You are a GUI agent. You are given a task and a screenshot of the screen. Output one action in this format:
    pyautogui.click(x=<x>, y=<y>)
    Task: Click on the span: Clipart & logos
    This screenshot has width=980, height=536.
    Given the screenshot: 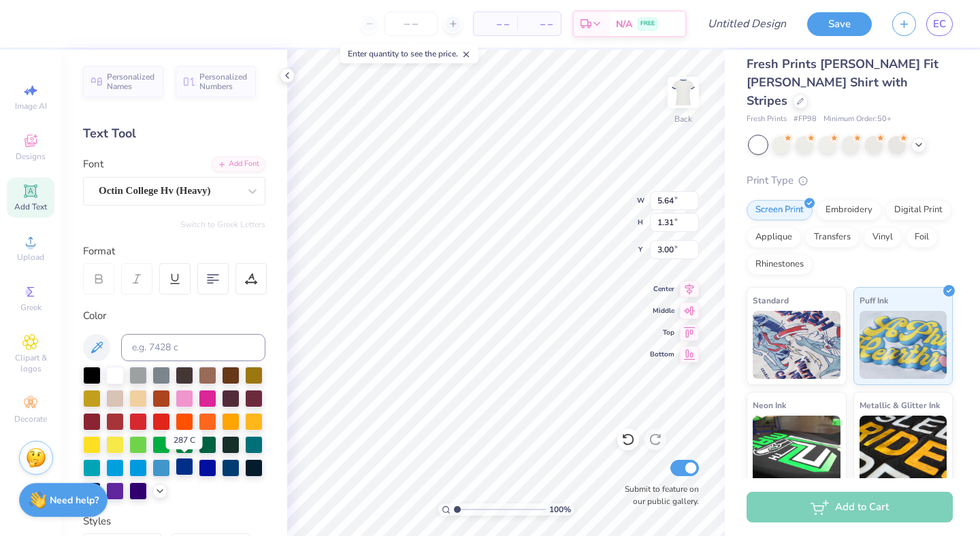 What is the action you would take?
    pyautogui.click(x=31, y=363)
    